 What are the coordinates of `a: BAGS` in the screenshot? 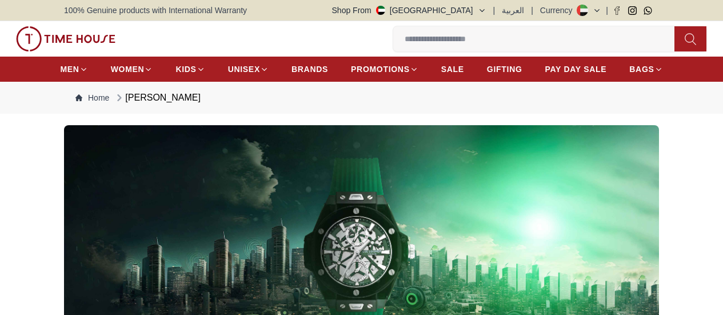 It's located at (646, 69).